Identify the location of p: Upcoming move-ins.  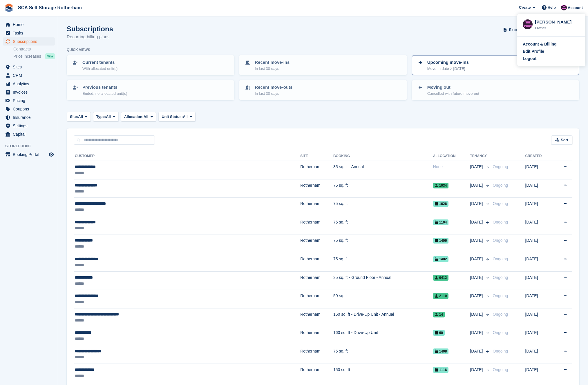
(447, 62).